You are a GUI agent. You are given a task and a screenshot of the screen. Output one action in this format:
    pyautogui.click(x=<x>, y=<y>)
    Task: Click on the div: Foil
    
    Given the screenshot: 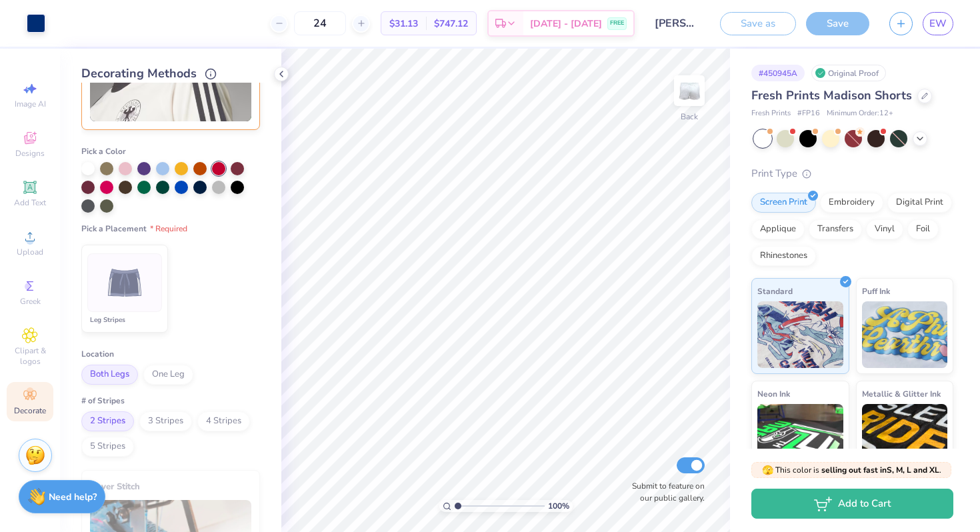 What is the action you would take?
    pyautogui.click(x=922, y=229)
    